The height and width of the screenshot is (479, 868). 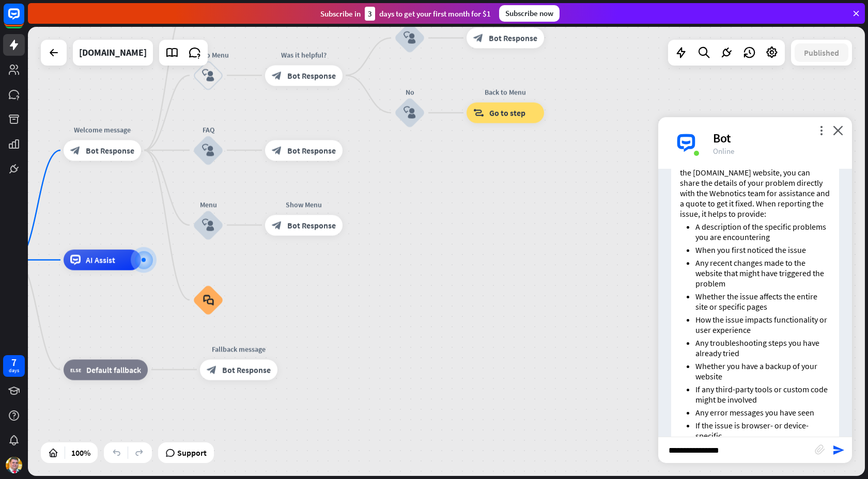 What do you see at coordinates (762, 372) in the screenshot?
I see `li: Whether you have a backup of your website` at bounding box center [762, 372].